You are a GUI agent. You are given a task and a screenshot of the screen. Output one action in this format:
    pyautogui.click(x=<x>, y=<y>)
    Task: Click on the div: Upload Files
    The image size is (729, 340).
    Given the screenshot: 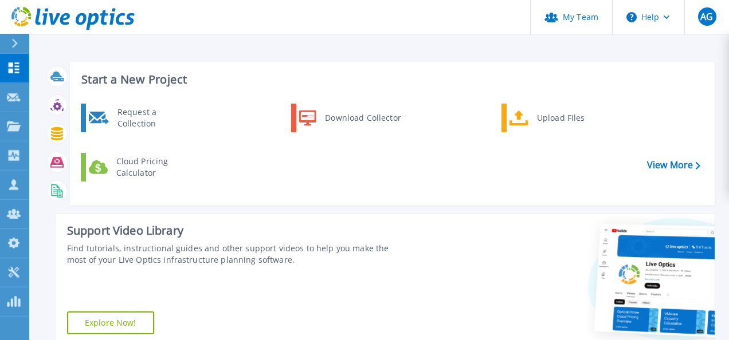 What is the action you would take?
    pyautogui.click(x=573, y=118)
    